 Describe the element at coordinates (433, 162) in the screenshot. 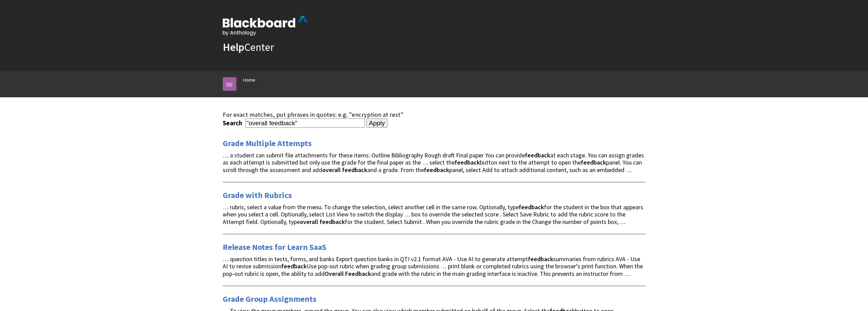

I see `span: … a student can submit file attachments for these items: Outline Bibliography Rough draft Final p...` at that location.